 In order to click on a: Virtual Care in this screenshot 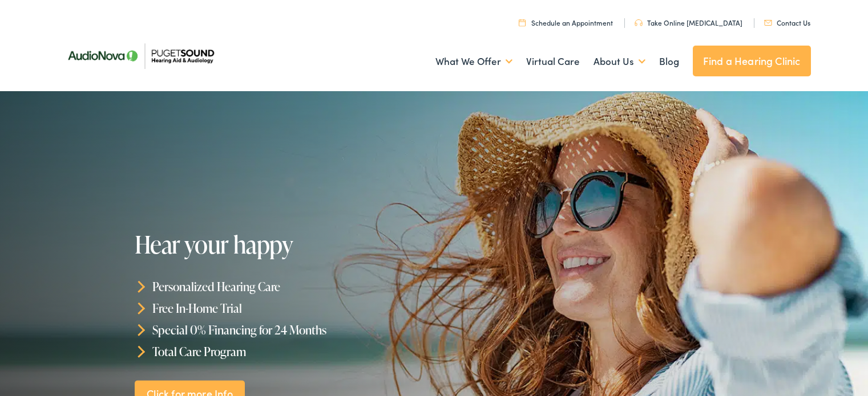, I will do `click(553, 61)`.